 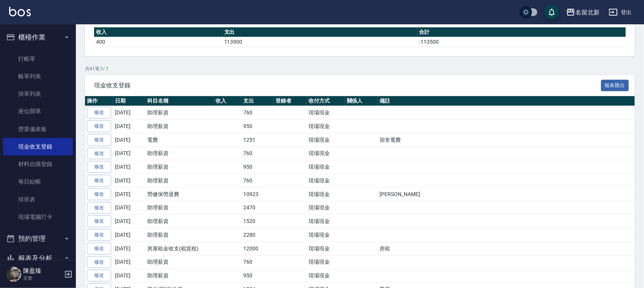 I want to click on th: 日期, so click(x=129, y=101).